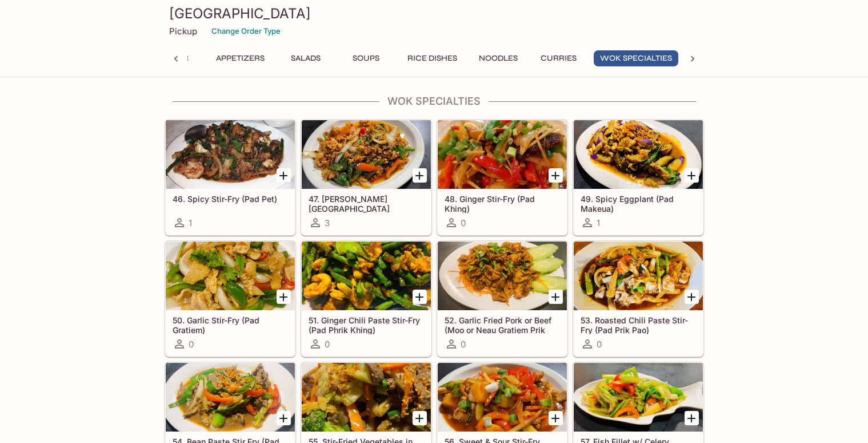 This screenshot has width=868, height=443. Describe the element at coordinates (420, 175) in the screenshot. I see `button: Add 47. Basil Stir-Fry (Pad Horapa)` at that location.